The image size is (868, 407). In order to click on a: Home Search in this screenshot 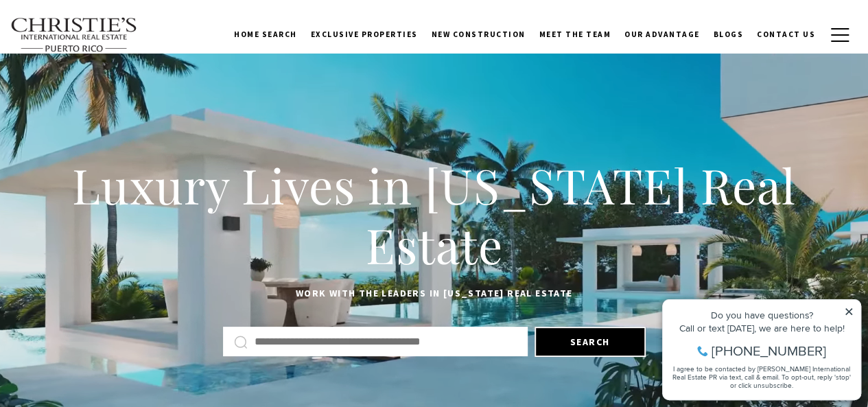, I will do `click(266, 35)`.